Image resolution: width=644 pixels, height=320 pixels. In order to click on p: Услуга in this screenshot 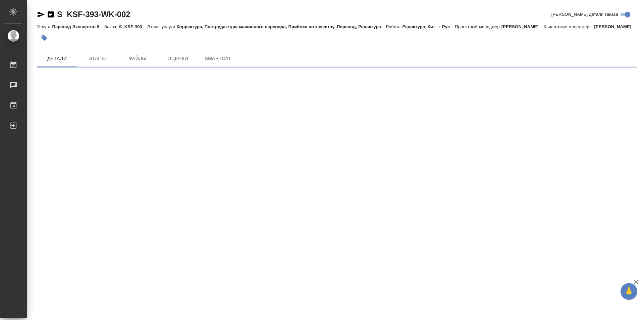, I will do `click(44, 26)`.